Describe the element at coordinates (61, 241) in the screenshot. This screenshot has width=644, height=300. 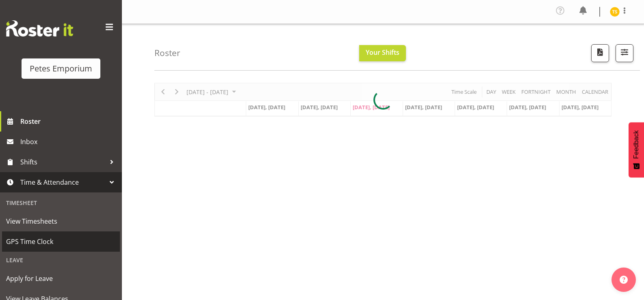
I see `a: GPS Time Clock` at that location.